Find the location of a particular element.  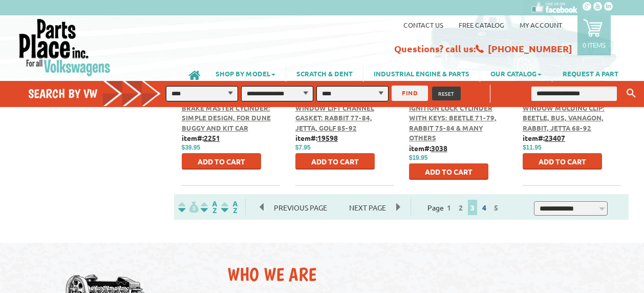

h4: Search by VW is located at coordinates (97, 93).